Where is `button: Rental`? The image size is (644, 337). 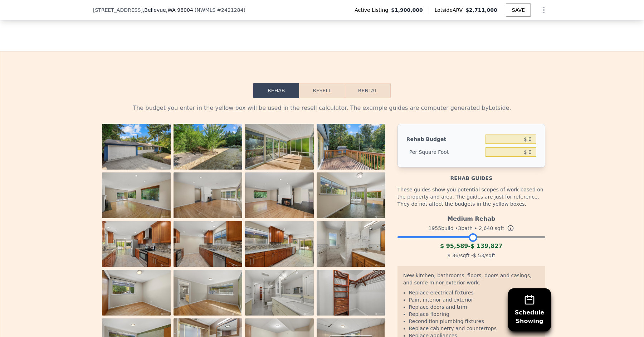 button: Rental is located at coordinates (368, 91).